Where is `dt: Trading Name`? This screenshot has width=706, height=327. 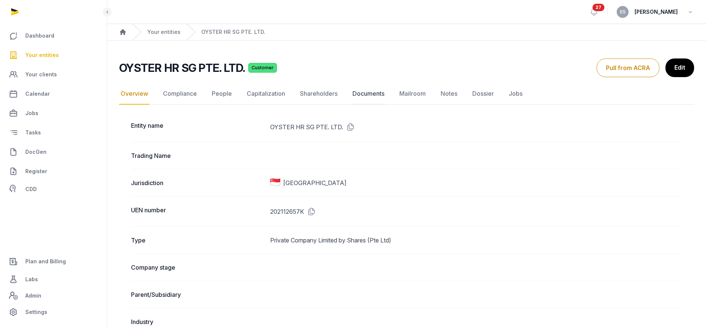 dt: Trading Name is located at coordinates (198, 156).